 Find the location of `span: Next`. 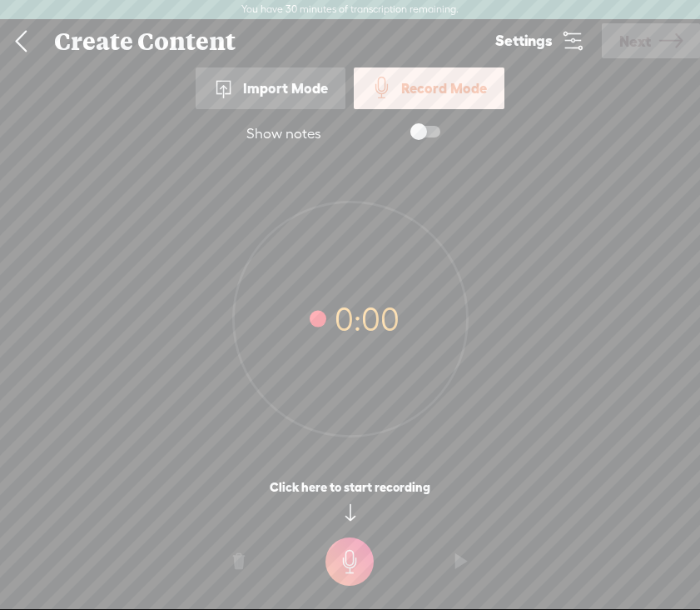

span: Next is located at coordinates (635, 40).